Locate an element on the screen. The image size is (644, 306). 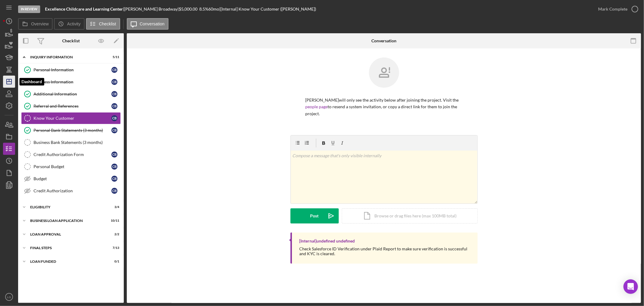
a: people page is located at coordinates (317, 106).